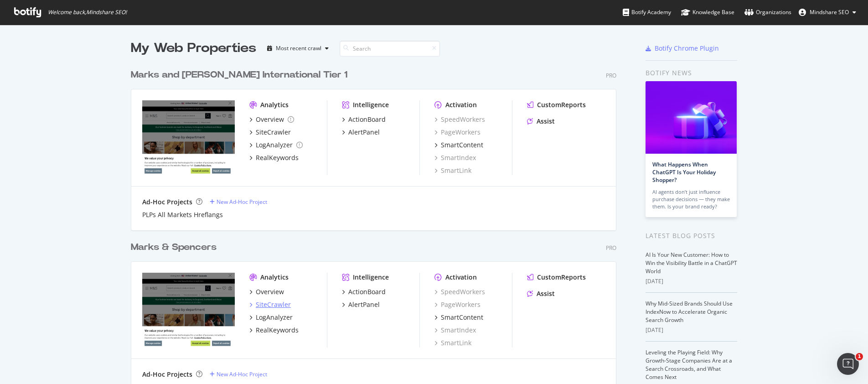  What do you see at coordinates (691, 200) in the screenshot?
I see `div: AI agents don’t just influence purchase decisions — they make them. Is your brand ready?` at bounding box center [691, 200].